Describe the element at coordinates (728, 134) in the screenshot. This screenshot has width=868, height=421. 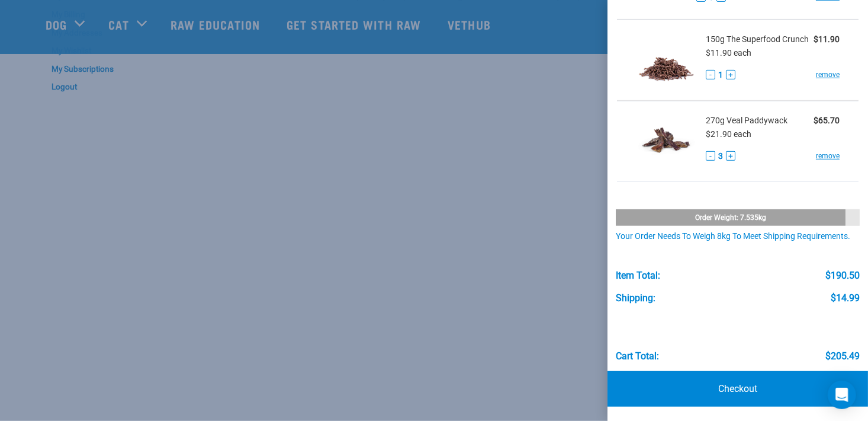
I see `span: $21.90 each` at that location.